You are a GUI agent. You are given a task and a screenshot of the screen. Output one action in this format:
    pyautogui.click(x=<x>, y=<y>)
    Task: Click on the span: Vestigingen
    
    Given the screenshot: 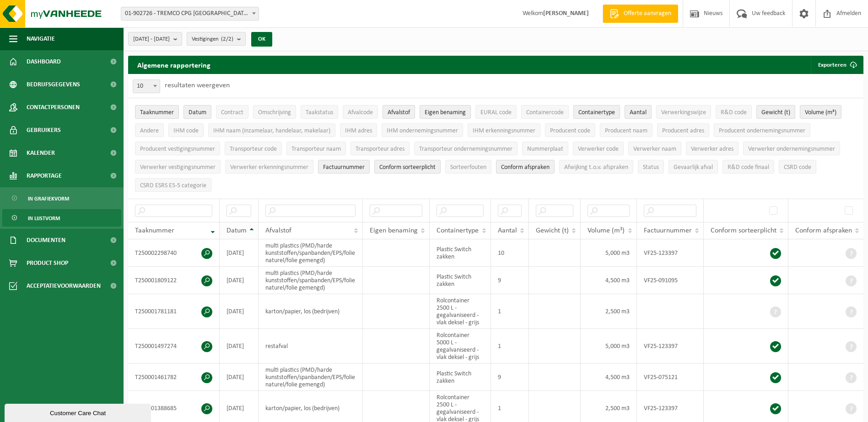 What is the action you would take?
    pyautogui.click(x=212, y=39)
    